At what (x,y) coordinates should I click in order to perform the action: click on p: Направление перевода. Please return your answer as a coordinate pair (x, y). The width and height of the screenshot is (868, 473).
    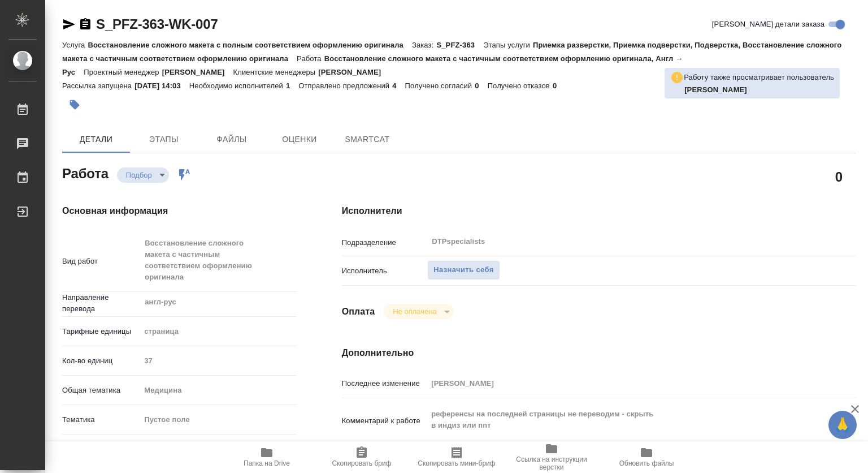
    Looking at the image, I should click on (101, 303).